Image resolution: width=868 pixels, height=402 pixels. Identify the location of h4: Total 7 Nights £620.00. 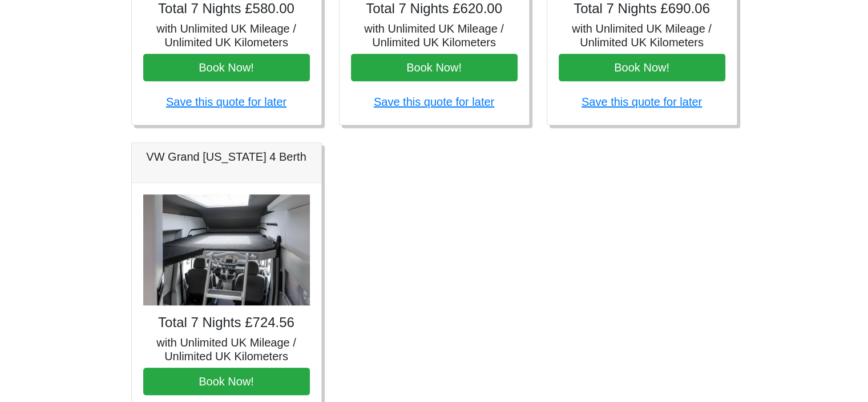
(434, 8).